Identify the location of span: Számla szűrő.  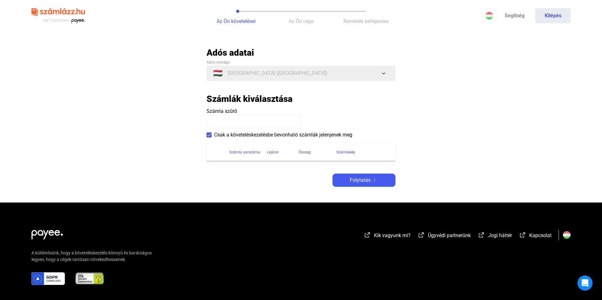
(222, 111).